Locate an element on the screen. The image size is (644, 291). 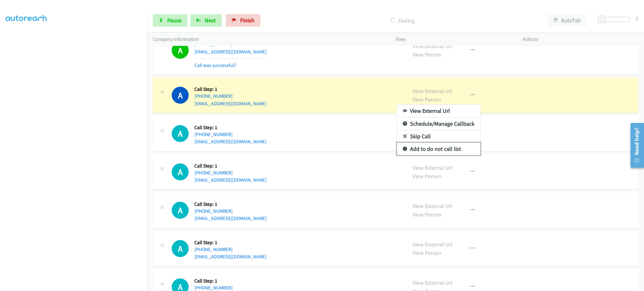
a: Skip Call is located at coordinates (439, 137).